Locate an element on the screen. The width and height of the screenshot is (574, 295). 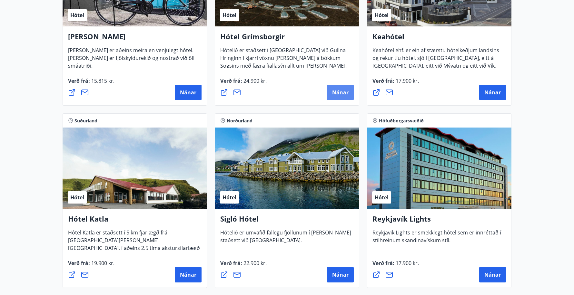
h4: Hótel Katla is located at coordinates (135, 222).